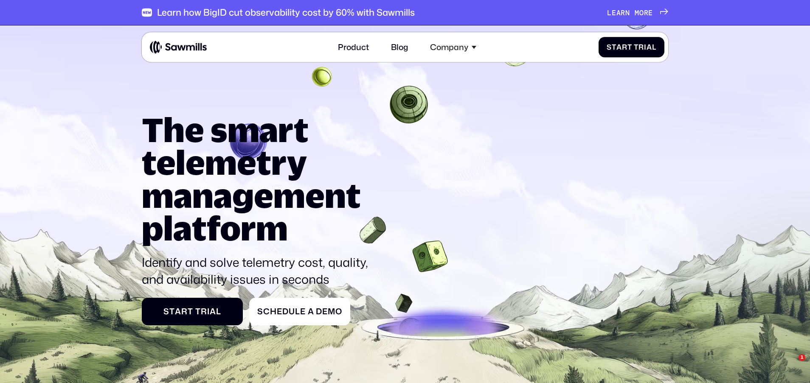  Describe the element at coordinates (286, 13) in the screenshot. I see `div: Learn how BigID cut observability cost by 60% with Sawmills` at that location.